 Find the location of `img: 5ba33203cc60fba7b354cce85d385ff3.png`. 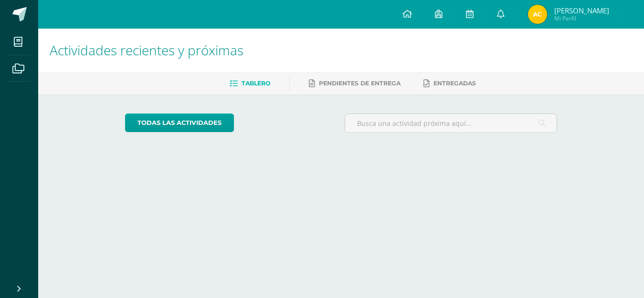

img: 5ba33203cc60fba7b354cce85d385ff3.png is located at coordinates (538, 14).